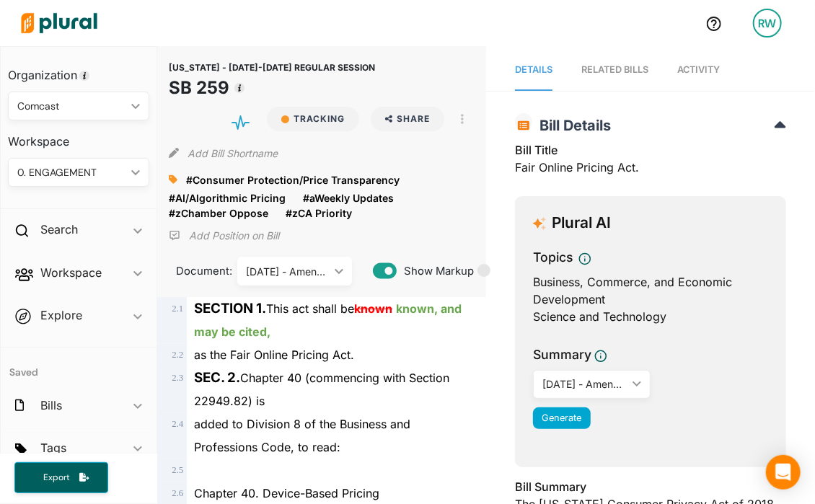 The width and height of the screenshot is (815, 504). Describe the element at coordinates (233, 153) in the screenshot. I see `button: Add Bill Shortname` at that location.